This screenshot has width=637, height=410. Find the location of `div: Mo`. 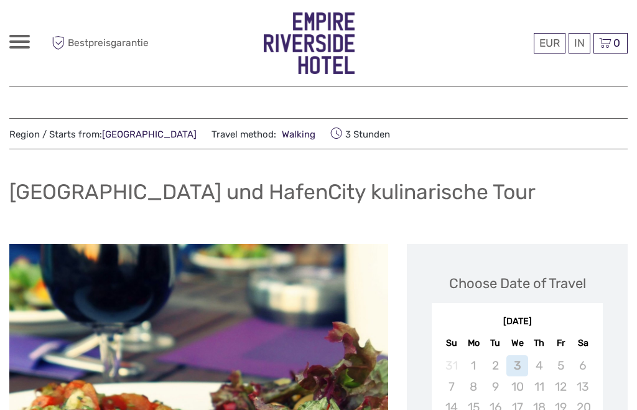

div: Mo is located at coordinates (473, 343).